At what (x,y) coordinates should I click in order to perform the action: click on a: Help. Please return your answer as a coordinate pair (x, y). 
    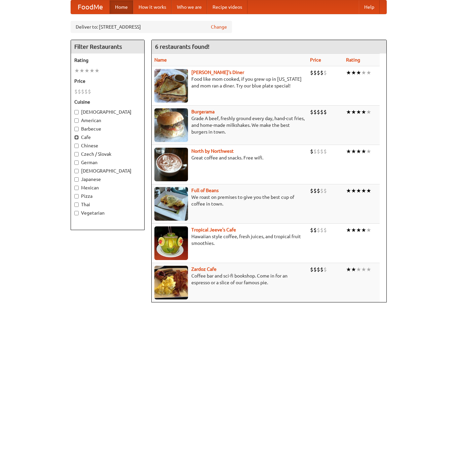
    Looking at the image, I should click on (369, 7).